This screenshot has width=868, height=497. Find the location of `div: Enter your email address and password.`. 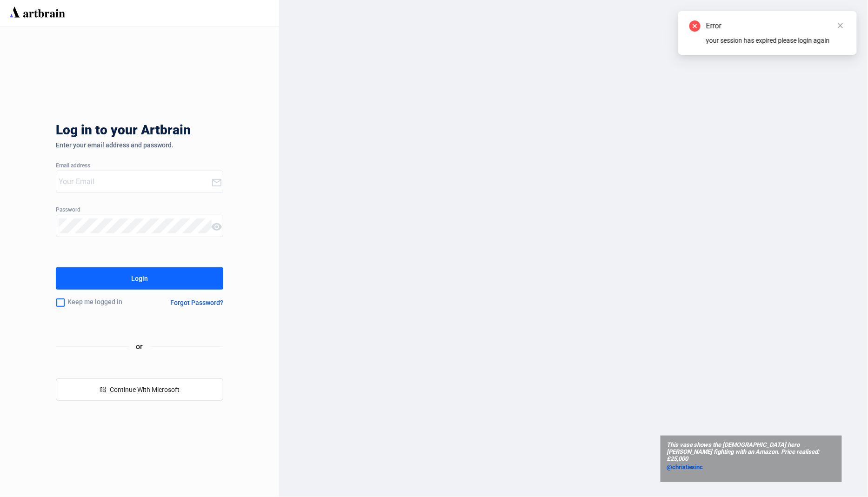

div: Enter your email address and password. is located at coordinates (139, 145).